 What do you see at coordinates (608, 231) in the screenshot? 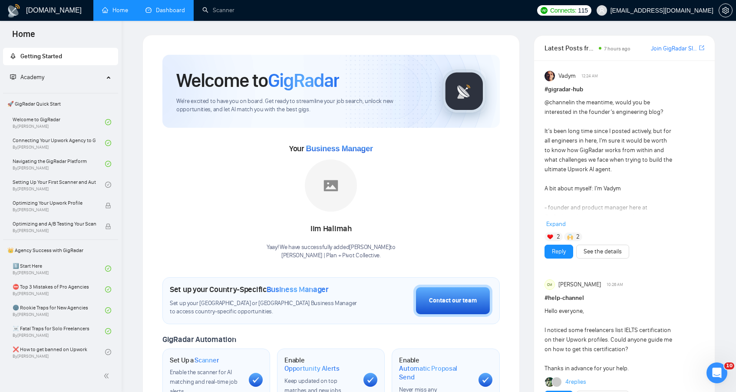
I see `div: in the meantime, would you be interested in the founder’s engineering blog? It’s been long time s...` at bounding box center [608, 231].